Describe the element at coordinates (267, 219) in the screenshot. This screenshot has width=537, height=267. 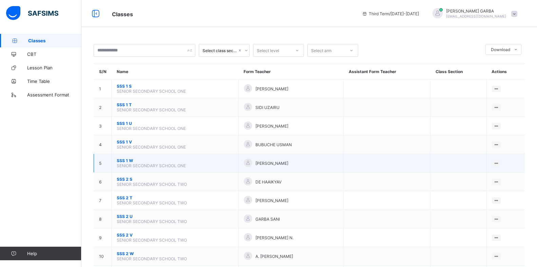
I see `span: GARBA SANI` at that location.